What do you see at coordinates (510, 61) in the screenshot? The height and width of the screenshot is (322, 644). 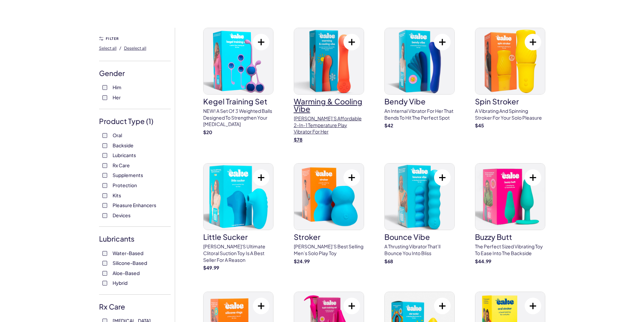 I see `img: spin stroker` at bounding box center [510, 61].